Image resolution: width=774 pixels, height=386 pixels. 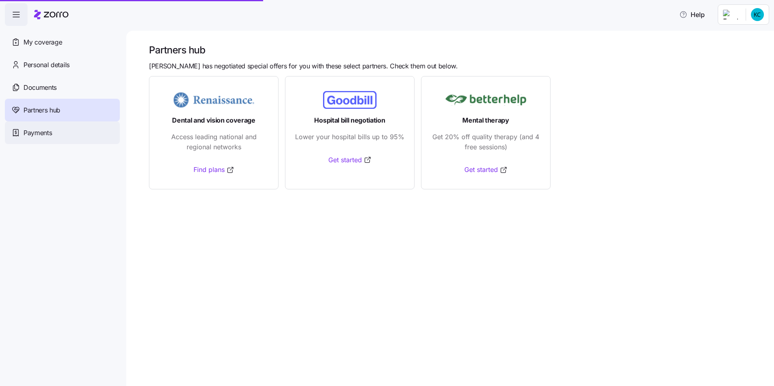 I want to click on span: Partners hub, so click(x=42, y=110).